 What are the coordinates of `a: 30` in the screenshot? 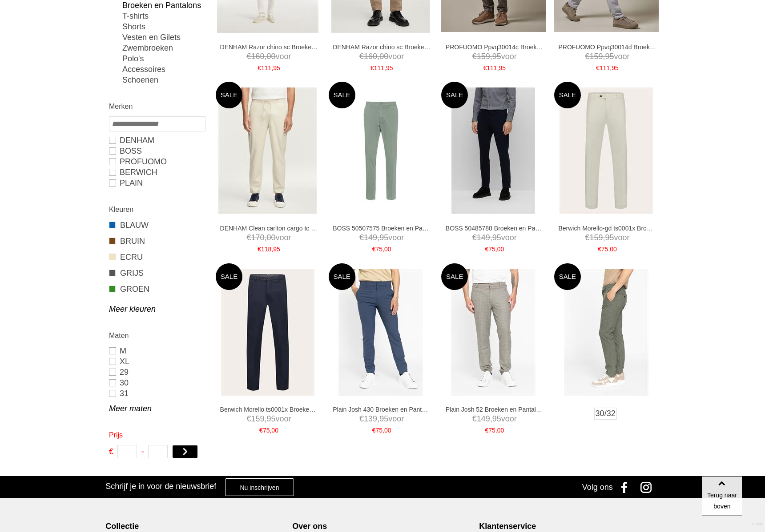 It's located at (156, 383).